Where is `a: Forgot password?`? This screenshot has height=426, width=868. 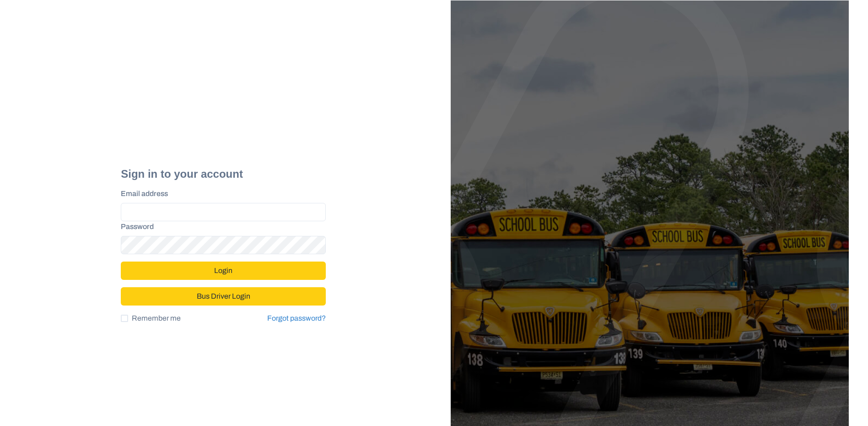 a: Forgot password? is located at coordinates (297, 318).